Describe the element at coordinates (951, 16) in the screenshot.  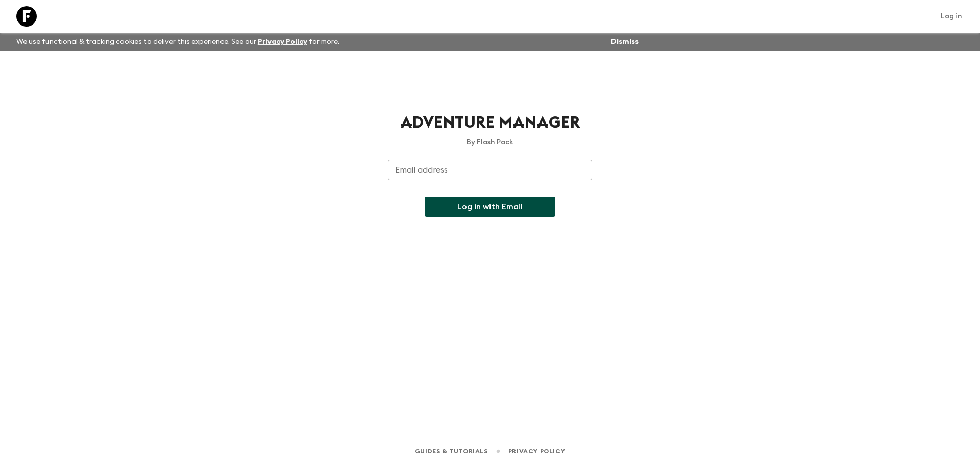
I see `a: Log in` at that location.